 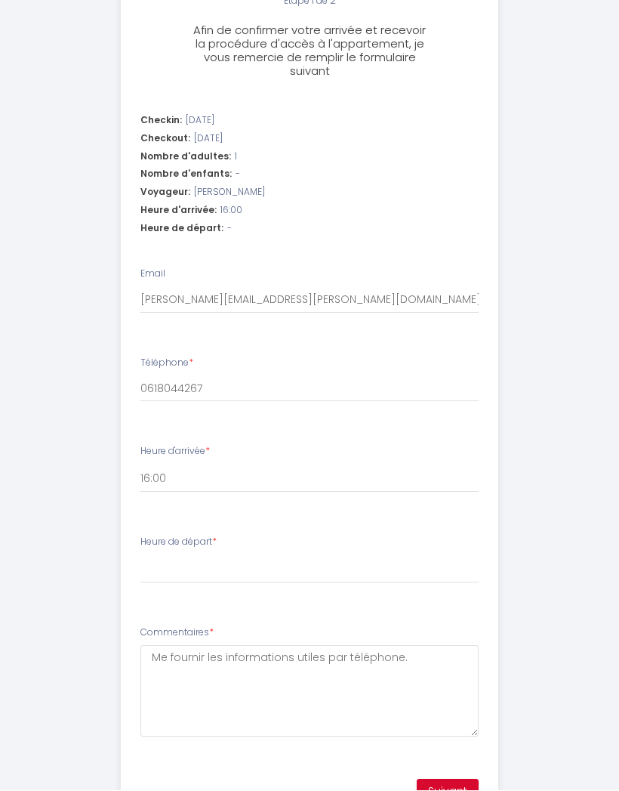 I want to click on span: Nombre d'adultes:, so click(x=186, y=157).